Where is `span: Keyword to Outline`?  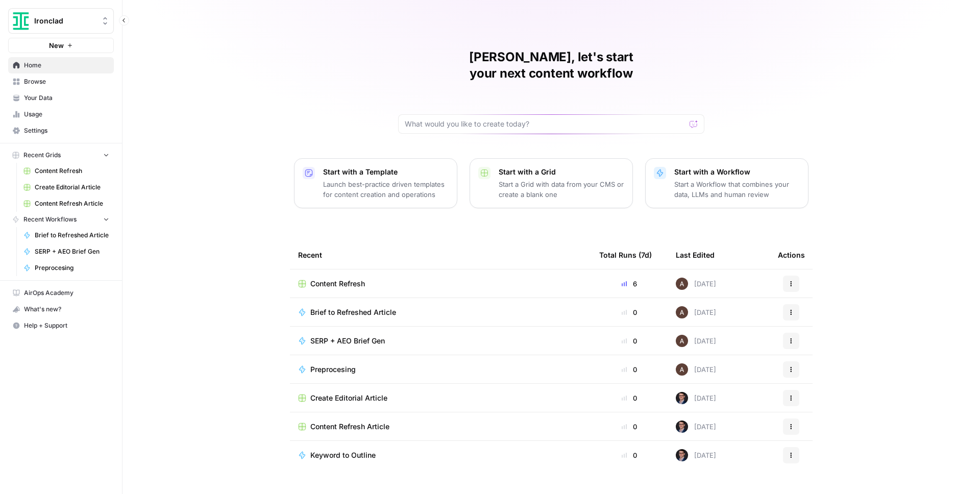 span: Keyword to Outline is located at coordinates (343, 455).